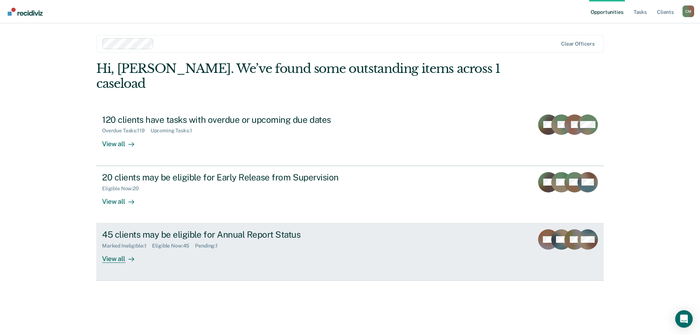 The width and height of the screenshot is (700, 335). What do you see at coordinates (230, 177) in the screenshot?
I see `div: 20 clients may be eligible for Early Release from Supervision` at bounding box center [230, 177].